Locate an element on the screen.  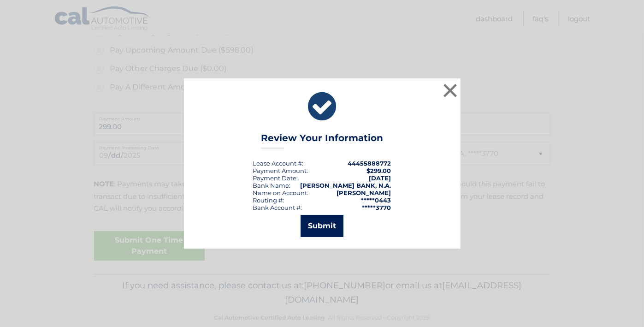
div: Lease Account #: is located at coordinates (278, 163).